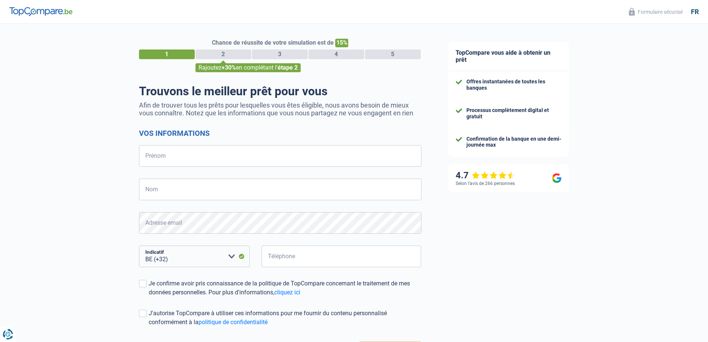  What do you see at coordinates (509, 56) in the screenshot?
I see `div: TopCompare vous aide à obtenir un prêt` at bounding box center [509, 56].